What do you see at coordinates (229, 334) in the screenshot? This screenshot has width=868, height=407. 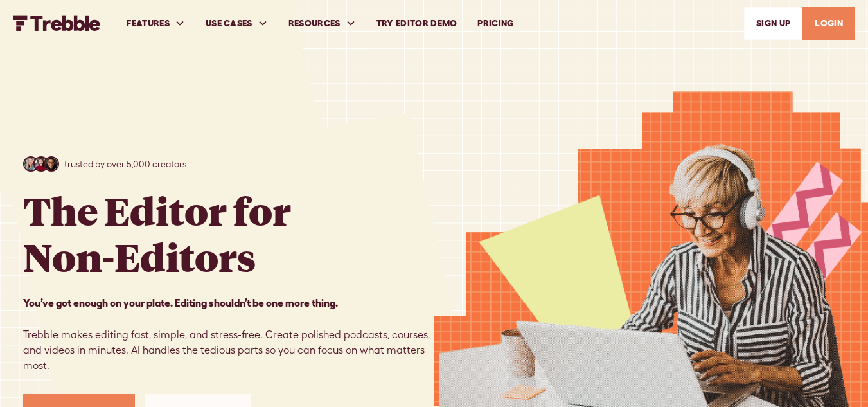 I see `p: Trebble makes editing fast, simple, and stress-free. Create polished podcasts, courses, and video...` at bounding box center [229, 334].